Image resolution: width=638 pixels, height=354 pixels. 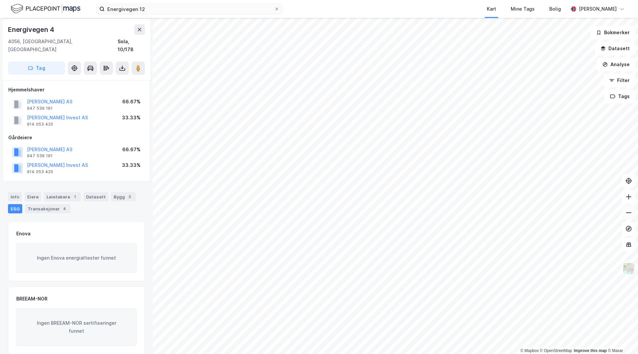 What do you see at coordinates (613, 33) in the screenshot?
I see `button: Bokmerker` at bounding box center [613, 33].